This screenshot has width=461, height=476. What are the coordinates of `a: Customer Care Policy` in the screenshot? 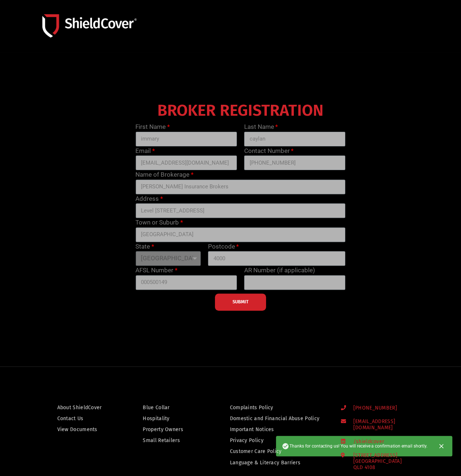 It's located at (278, 451).